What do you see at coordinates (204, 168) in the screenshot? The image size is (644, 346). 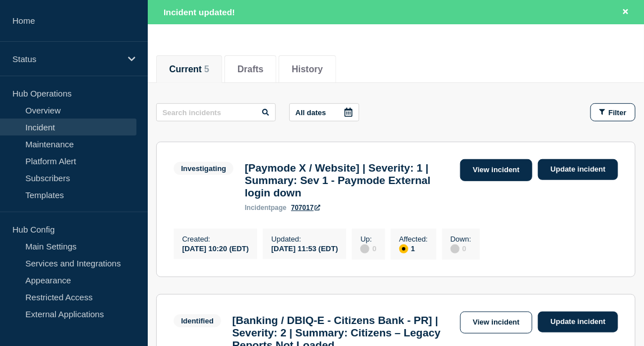 I see `span: Investigating` at bounding box center [204, 168].